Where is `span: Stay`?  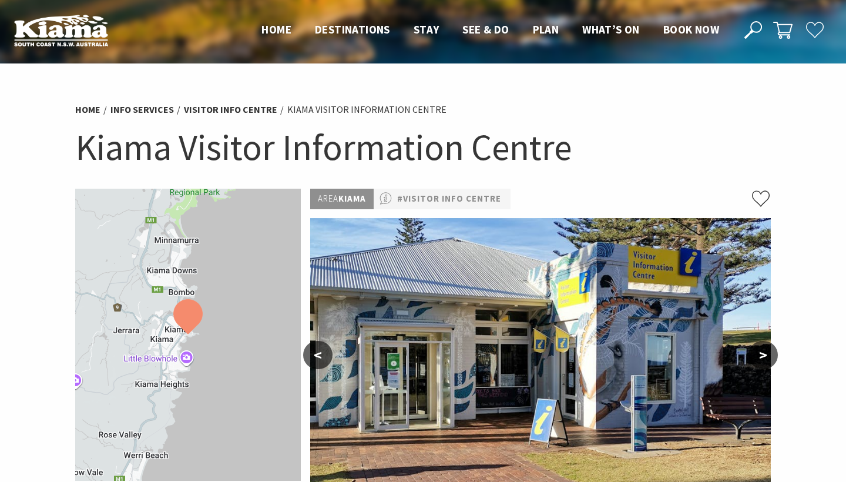
span: Stay is located at coordinates (427, 29).